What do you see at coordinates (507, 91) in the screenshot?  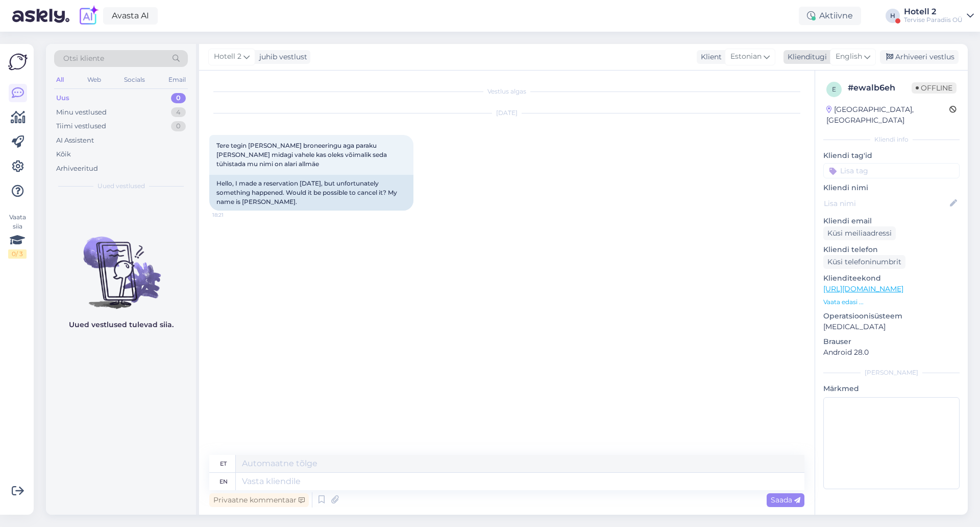 I see `div: Vestlus algas` at bounding box center [507, 91].